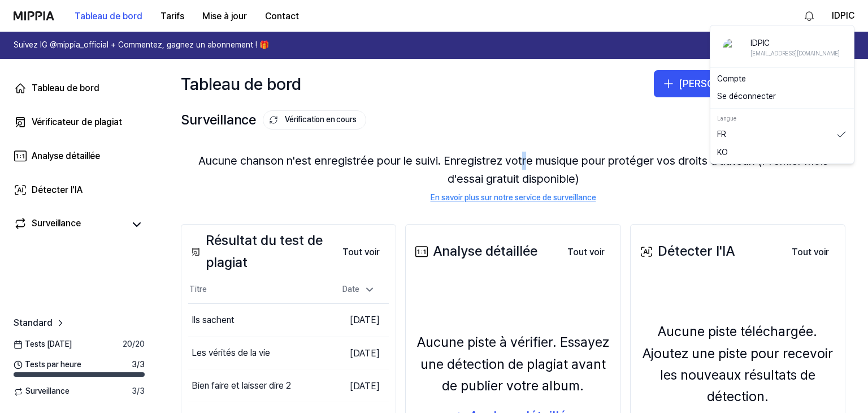 The image size is (868, 413). Describe the element at coordinates (843, 16) in the screenshot. I see `button: IDPIC` at that location.